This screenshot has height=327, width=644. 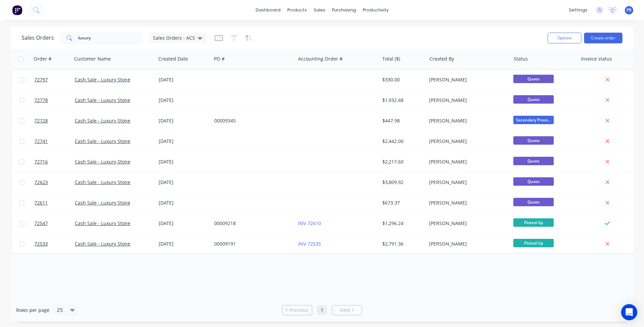 I want to click on span: Next, so click(x=345, y=310).